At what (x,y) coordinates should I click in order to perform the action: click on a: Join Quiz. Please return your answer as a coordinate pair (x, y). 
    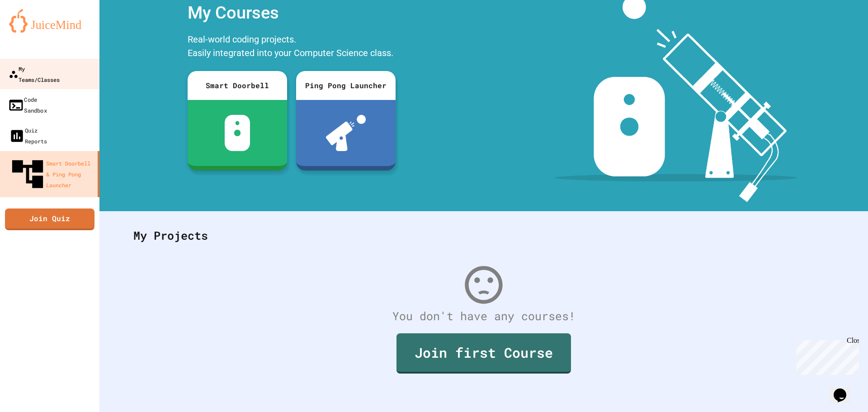
    Looking at the image, I should click on (50, 219).